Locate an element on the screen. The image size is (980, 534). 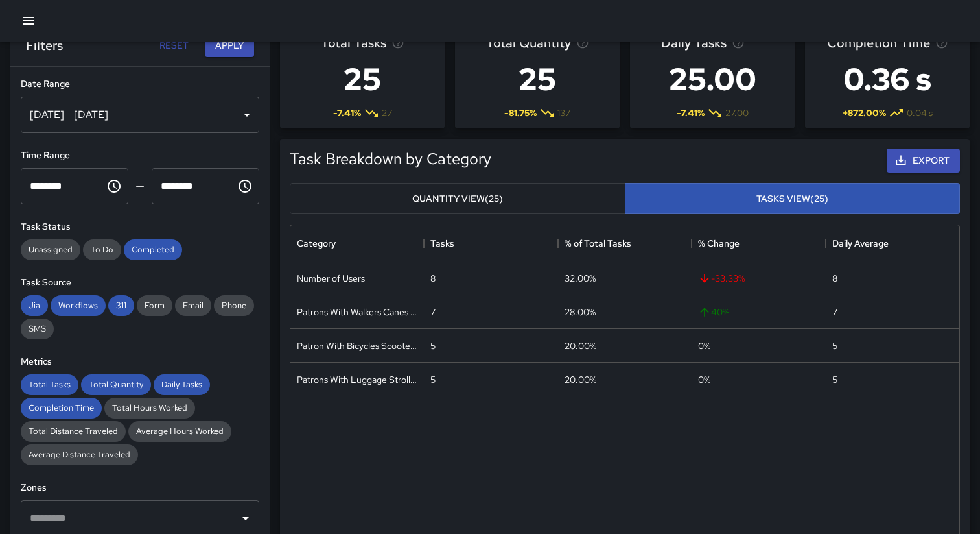
div: Patrons With Walkers Canes Wheelchair is located at coordinates (357, 312).